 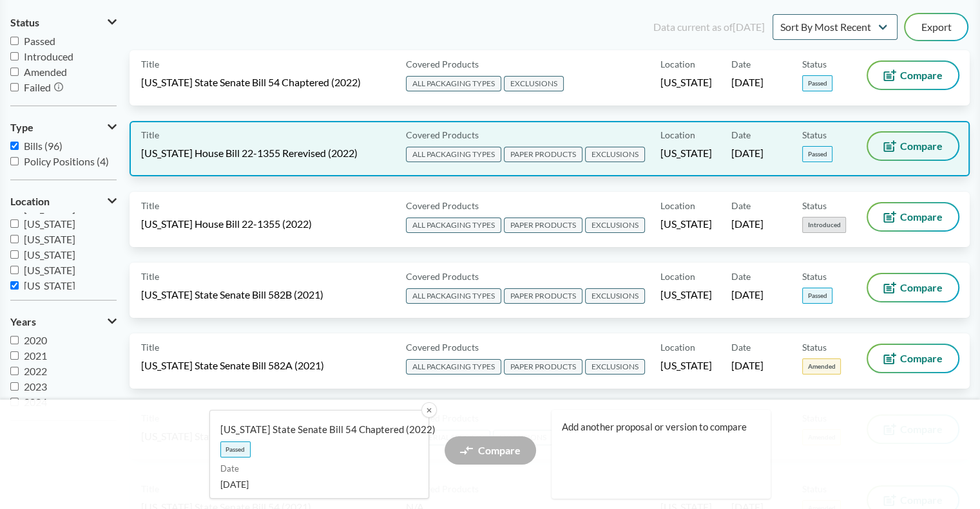 What do you see at coordinates (64, 202) in the screenshot?
I see `button: Location` at bounding box center [64, 202].